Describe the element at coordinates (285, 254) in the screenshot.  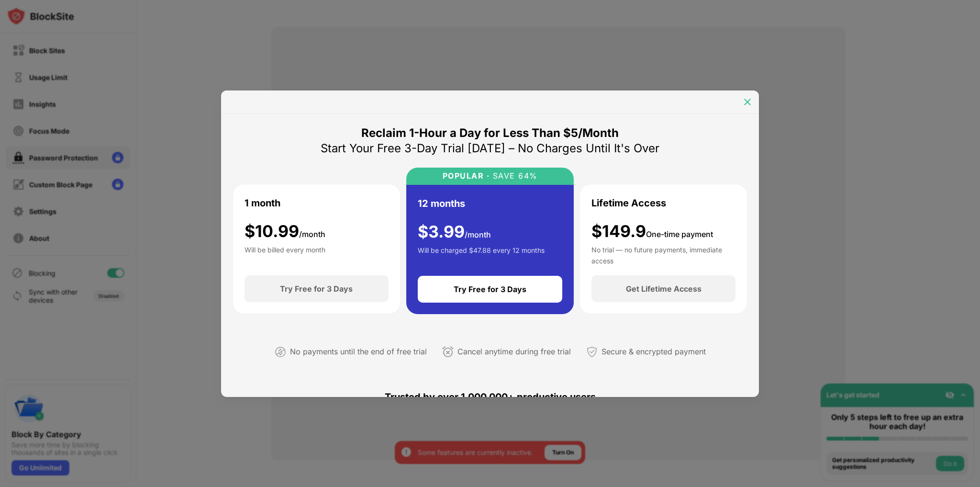
I see `div: Will be billed every month` at that location.